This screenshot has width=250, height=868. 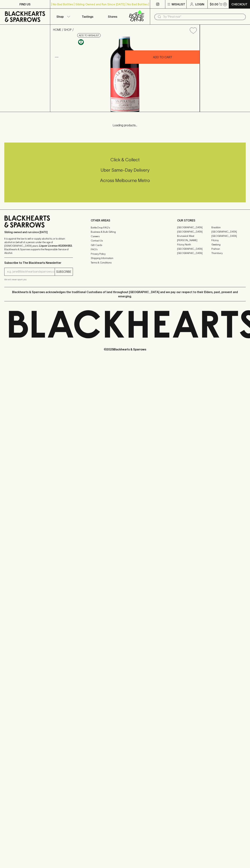 What do you see at coordinates (214, 5) in the screenshot?
I see `p: $0.00` at bounding box center [214, 5].